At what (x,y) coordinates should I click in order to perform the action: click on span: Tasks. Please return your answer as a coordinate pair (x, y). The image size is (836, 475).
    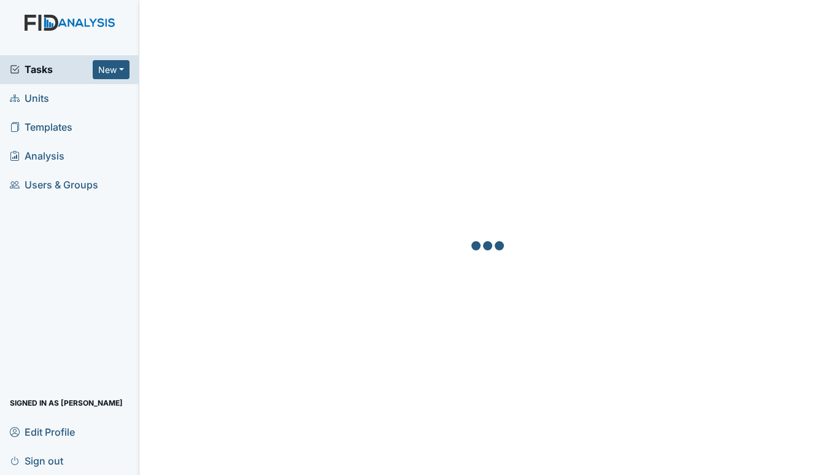
    Looking at the image, I should click on (51, 69).